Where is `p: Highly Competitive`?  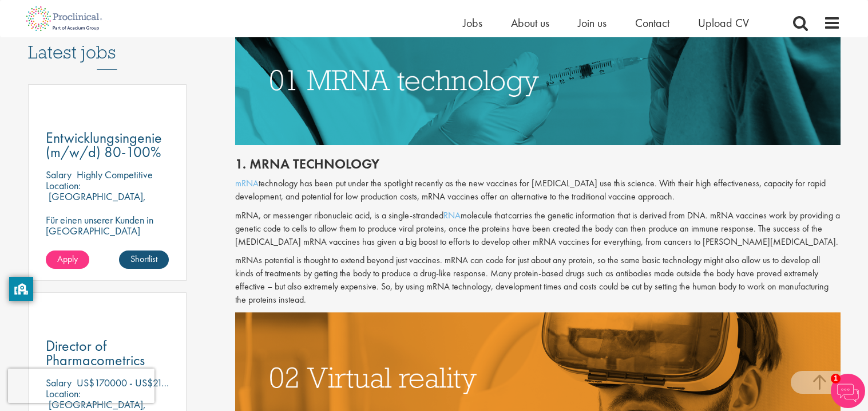 p: Highly Competitive is located at coordinates (115, 174).